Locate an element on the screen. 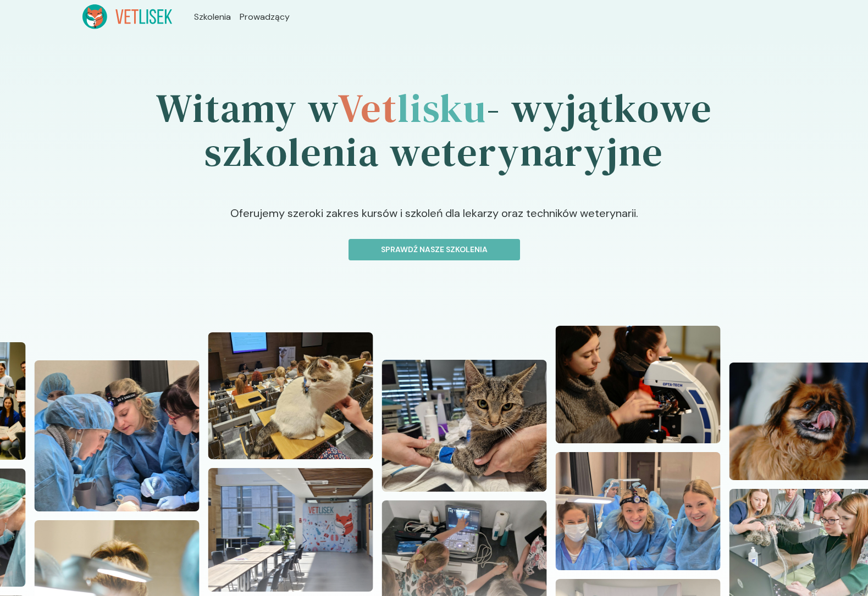 The image size is (868, 596). img: Z2WOopbqstJ98vZ9_20241110_112622.jpg is located at coordinates (638, 511).